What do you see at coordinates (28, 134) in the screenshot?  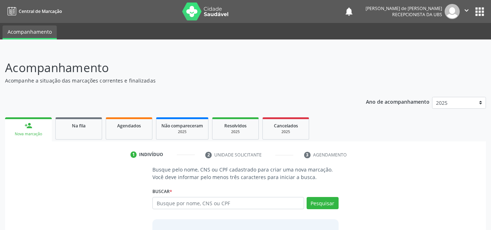 I see `div: Nova marcação` at bounding box center [28, 134].